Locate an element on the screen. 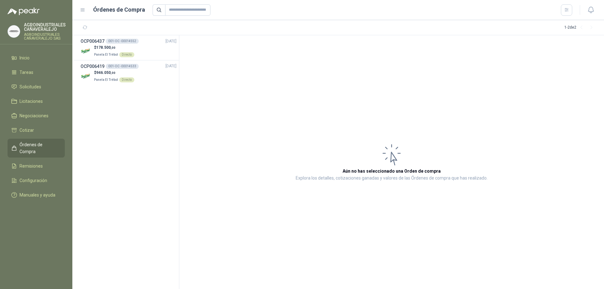 This screenshot has height=289, width=604. a: Configuración is located at coordinates (36, 181).